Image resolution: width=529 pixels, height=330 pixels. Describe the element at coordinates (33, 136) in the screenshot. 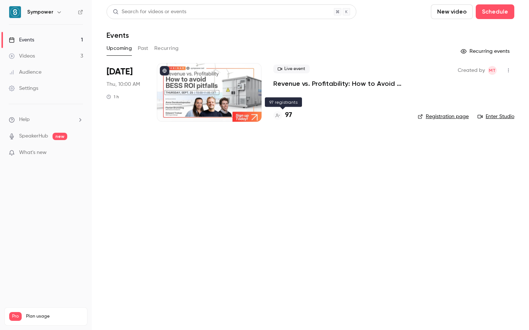

I see `a: SpeakerHub` at that location.